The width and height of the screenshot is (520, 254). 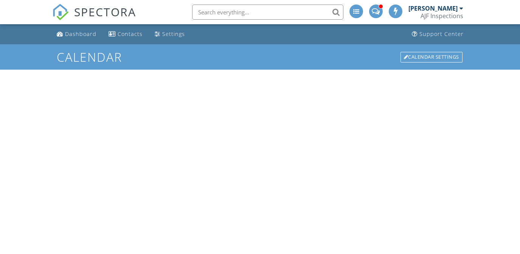 I want to click on input: Search everything..., so click(x=268, y=12).